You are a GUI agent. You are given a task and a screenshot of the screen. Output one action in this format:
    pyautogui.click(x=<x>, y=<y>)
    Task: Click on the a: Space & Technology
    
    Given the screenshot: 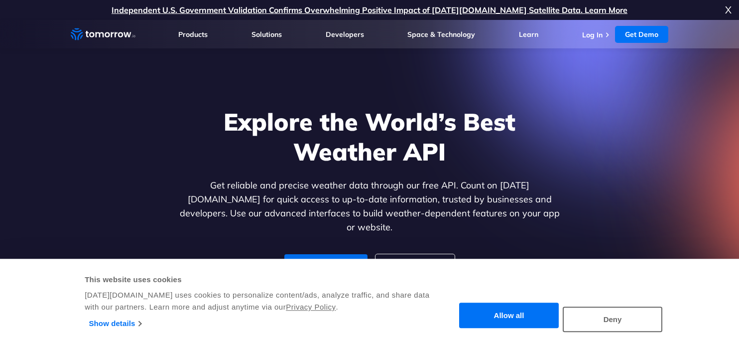 What is the action you would take?
    pyautogui.click(x=441, y=34)
    